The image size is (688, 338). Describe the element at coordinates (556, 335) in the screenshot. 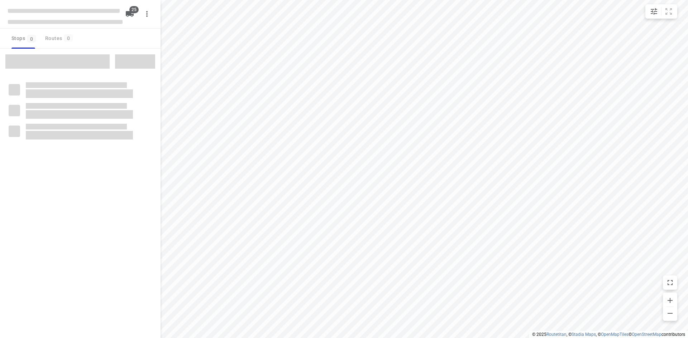

I see `a: Routetitan` at that location.